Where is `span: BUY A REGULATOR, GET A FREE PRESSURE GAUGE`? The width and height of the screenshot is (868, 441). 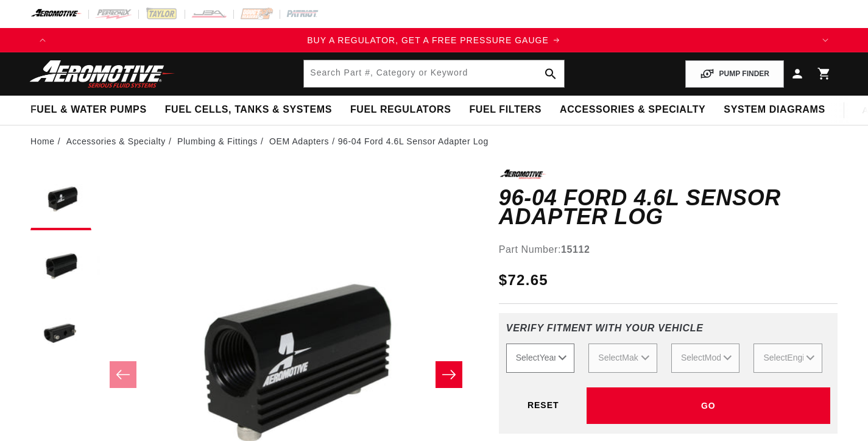
span: BUY A REGULATOR, GET A FREE PRESSURE GAUGE is located at coordinates (427, 40).